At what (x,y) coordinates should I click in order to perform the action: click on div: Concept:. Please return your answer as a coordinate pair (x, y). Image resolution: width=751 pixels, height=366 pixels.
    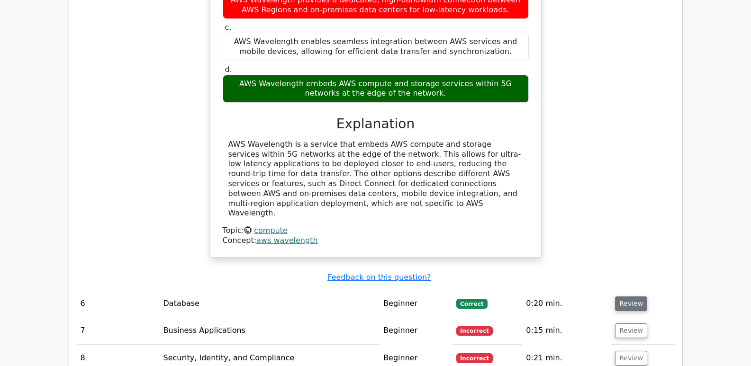
    Looking at the image, I should click on (376, 241).